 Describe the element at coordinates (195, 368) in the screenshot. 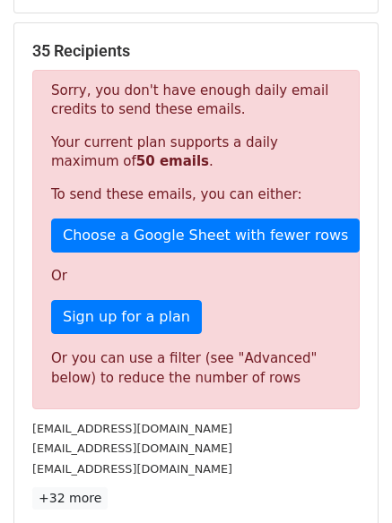

I see `div: Or you can use a filter (see "Advanced" below) to reduce the number of rows` at that location.